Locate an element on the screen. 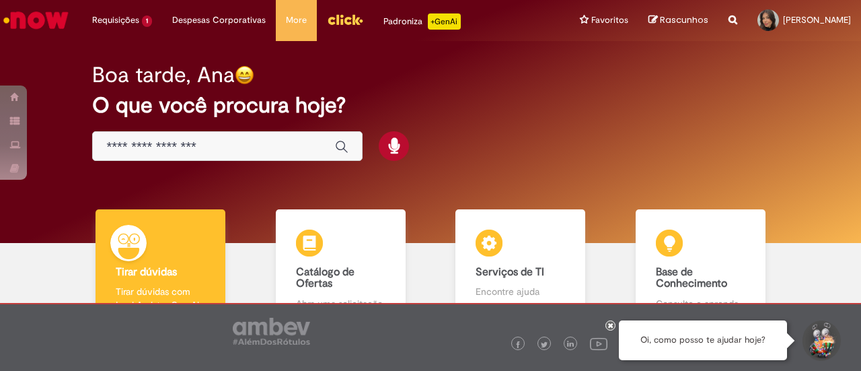  p: +GenAi is located at coordinates (444, 22).